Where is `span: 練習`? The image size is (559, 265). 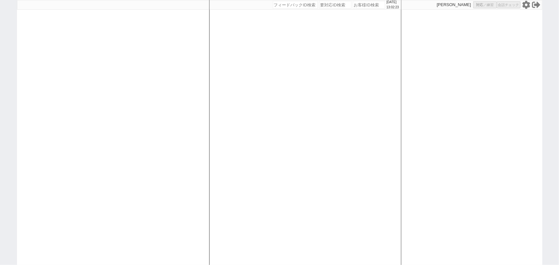 span: 練習 is located at coordinates (490, 5).